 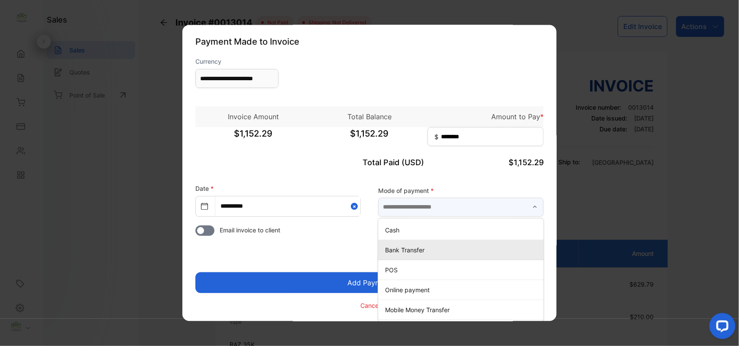 I want to click on label: Currency, so click(x=237, y=62).